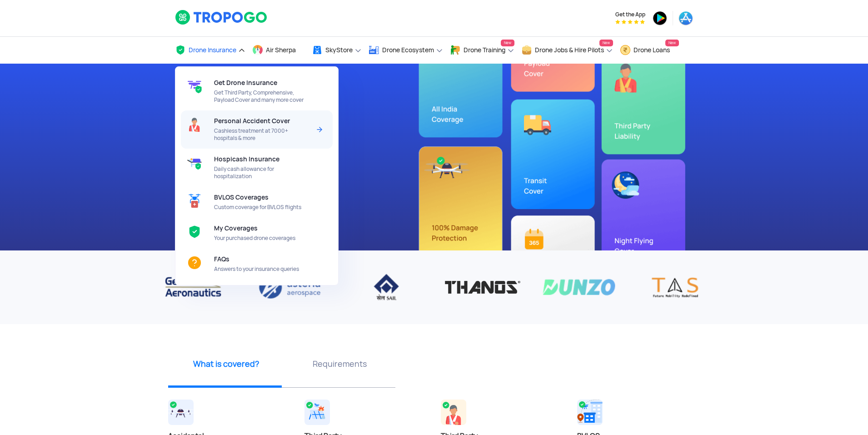 This screenshot has width=868, height=435. Describe the element at coordinates (262, 238) in the screenshot. I see `span: Your purchased drone coverages` at that location.